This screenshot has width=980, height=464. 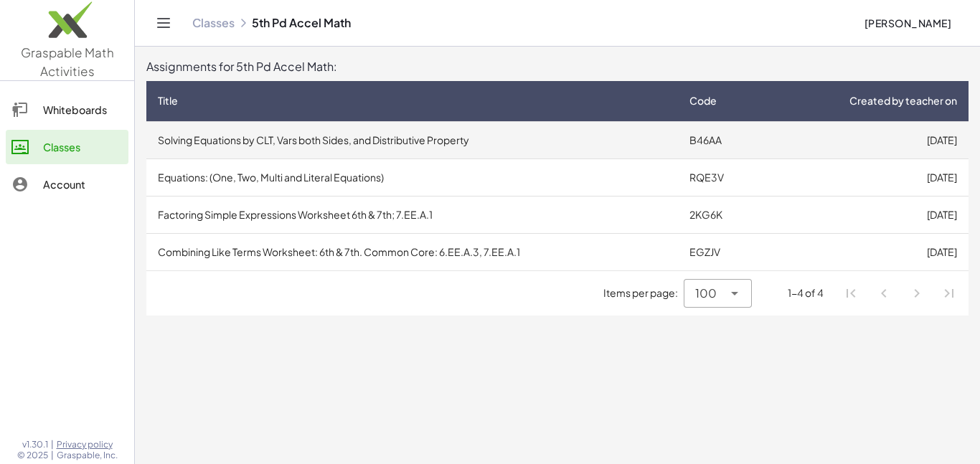 I want to click on div: Account, so click(x=82, y=184).